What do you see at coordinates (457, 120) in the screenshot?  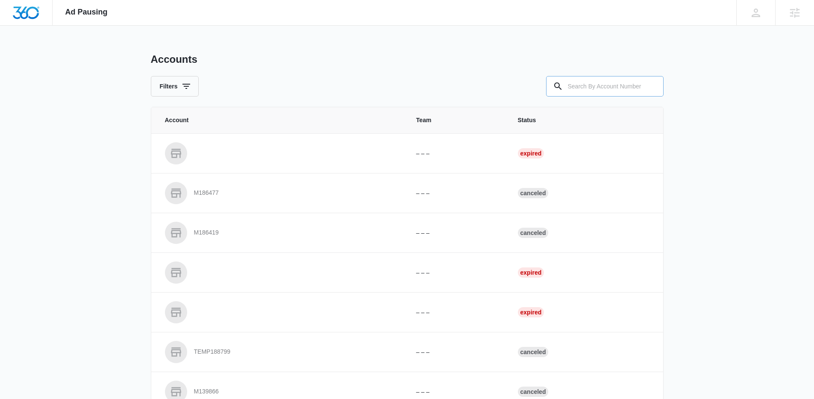 I see `span: Team` at bounding box center [457, 120].